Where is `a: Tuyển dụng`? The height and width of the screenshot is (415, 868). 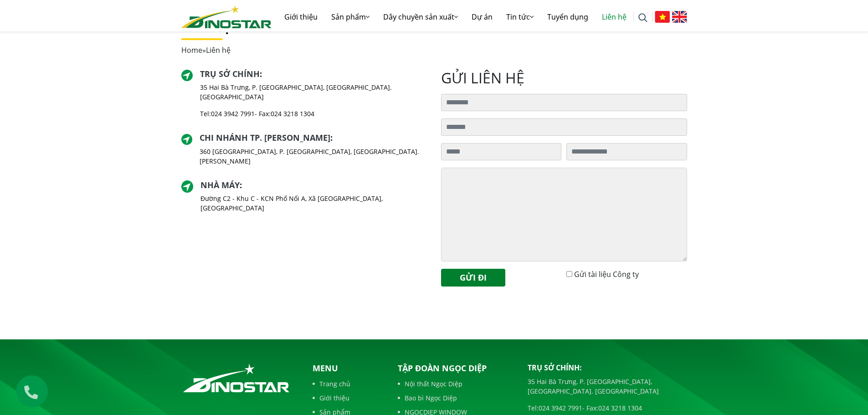 a: Tuyển dụng is located at coordinates (568, 17).